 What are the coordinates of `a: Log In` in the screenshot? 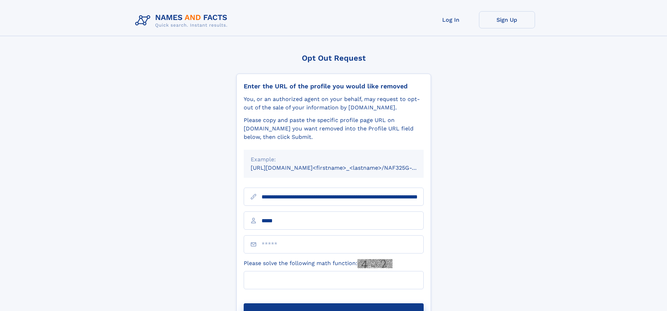 It's located at (451, 20).